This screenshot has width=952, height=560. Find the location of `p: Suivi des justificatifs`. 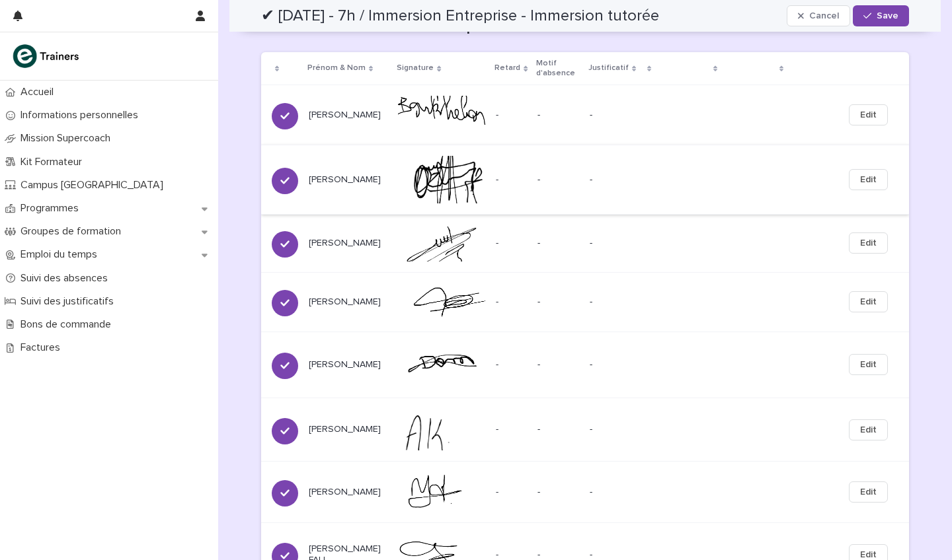

p: Suivi des justificatifs is located at coordinates (69, 301).